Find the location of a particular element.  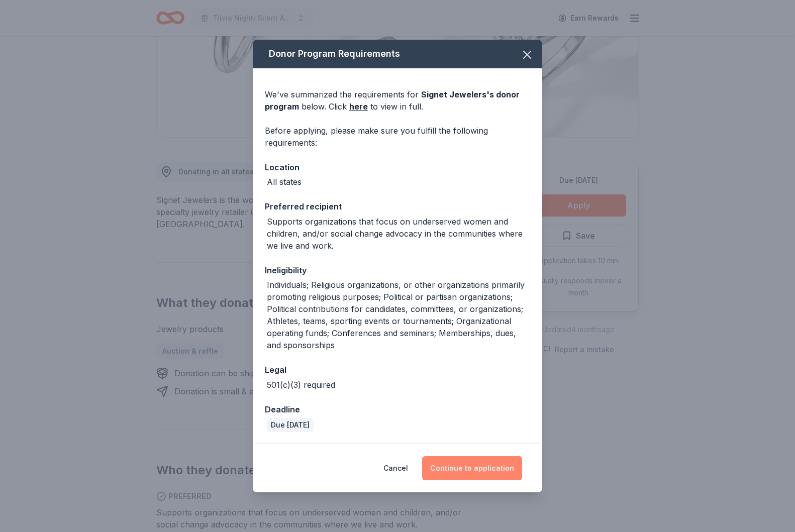

div: All states is located at coordinates (284, 182).